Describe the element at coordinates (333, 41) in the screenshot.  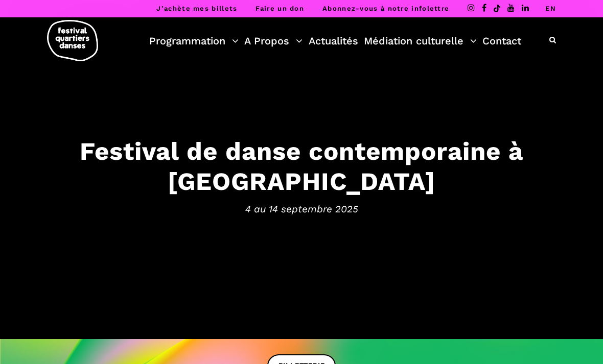
I see `a: Actualités` at that location.